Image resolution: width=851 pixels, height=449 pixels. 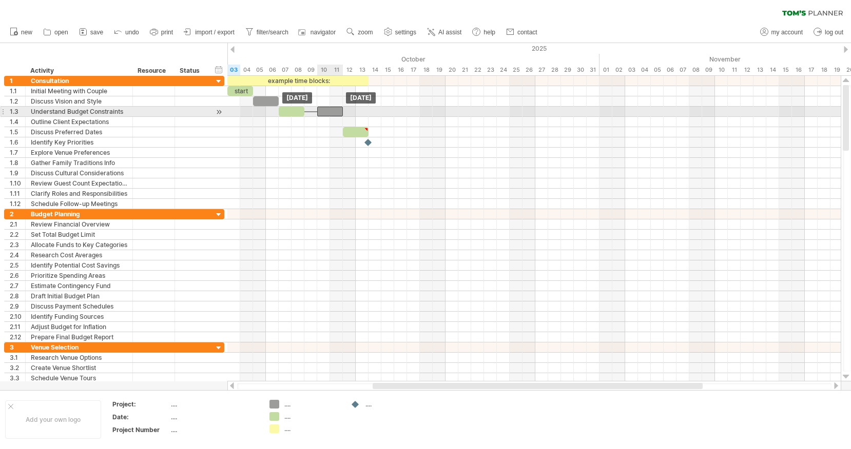 I want to click on div: Date:, so click(x=141, y=417).